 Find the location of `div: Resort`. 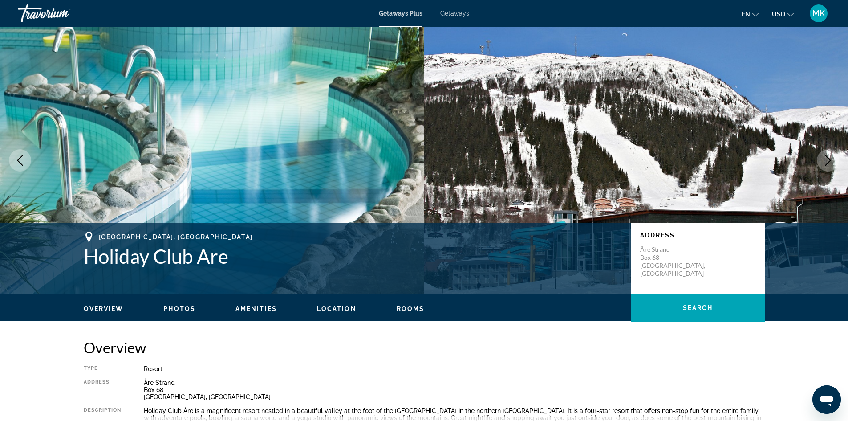

div: Resort is located at coordinates (454, 369).